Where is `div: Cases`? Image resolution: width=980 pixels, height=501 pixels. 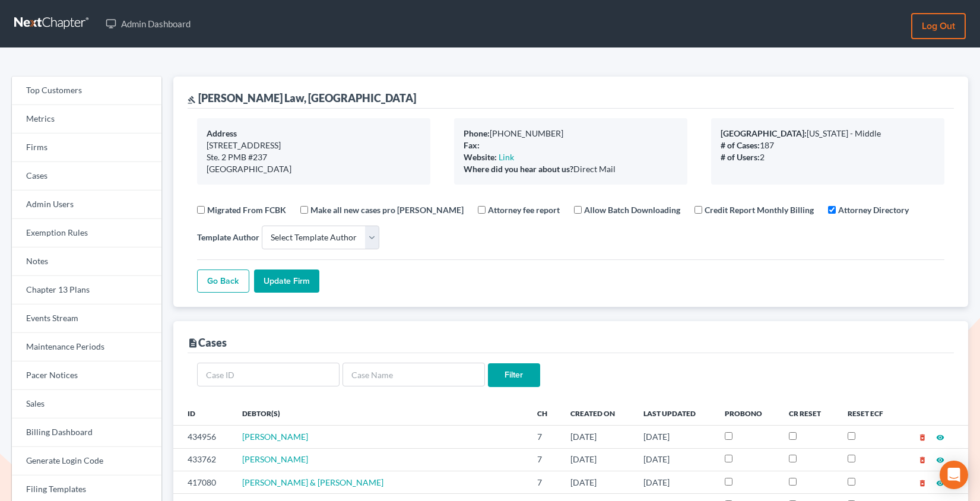 div: Cases is located at coordinates (207, 342).